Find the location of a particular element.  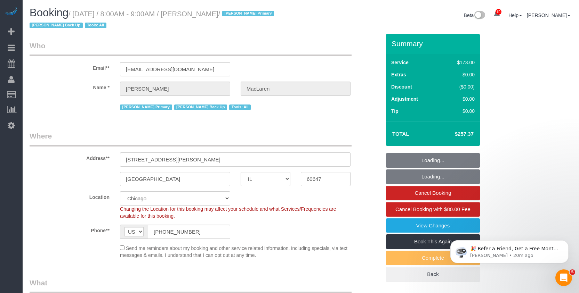

div: $173.00 is located at coordinates (458, 63).